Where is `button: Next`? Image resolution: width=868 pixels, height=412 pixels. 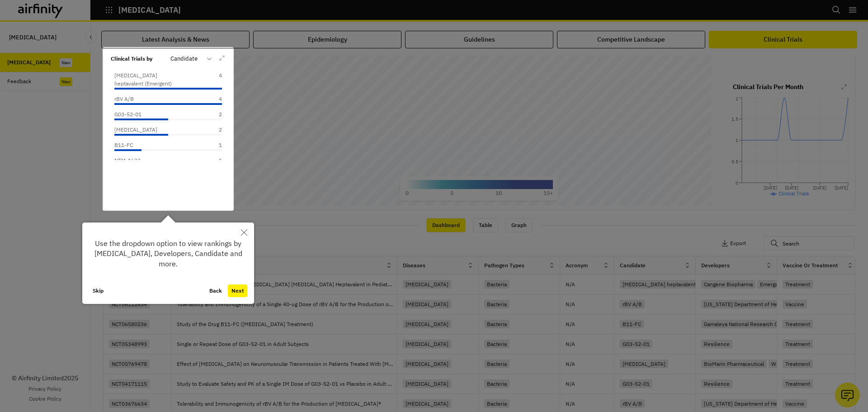
button: Next is located at coordinates (237, 291).